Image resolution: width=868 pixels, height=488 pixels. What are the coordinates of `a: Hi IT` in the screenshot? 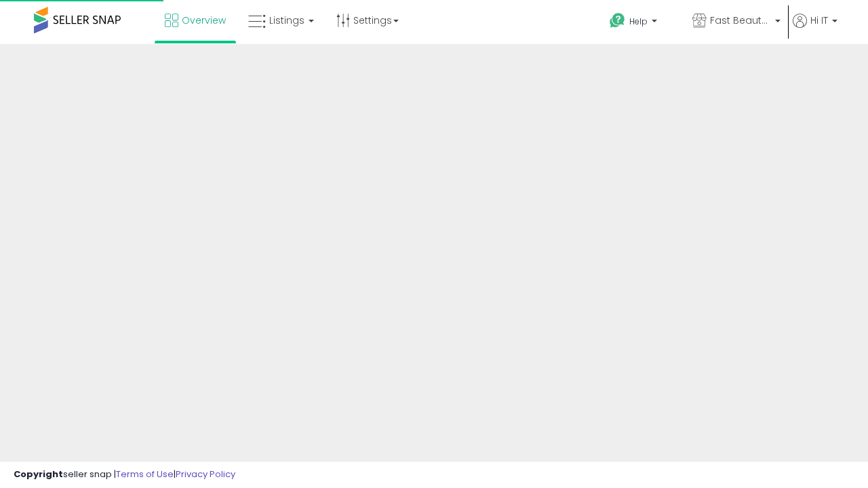 It's located at (815, 28).